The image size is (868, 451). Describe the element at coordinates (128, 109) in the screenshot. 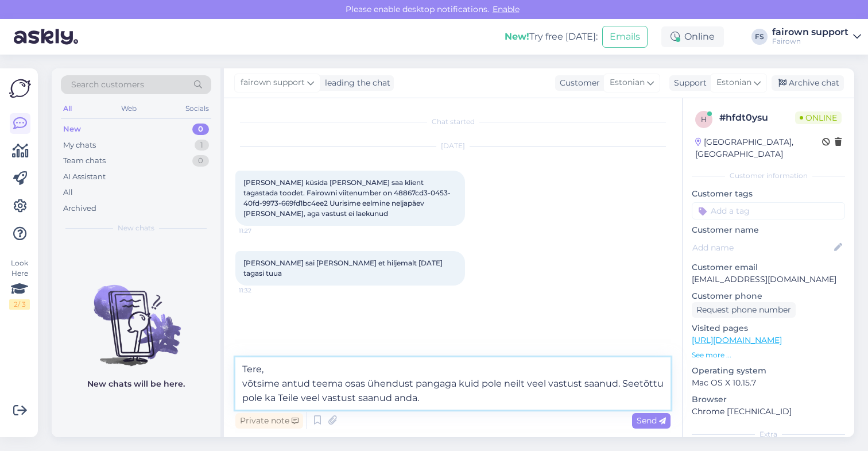

I see `div: Web` at that location.